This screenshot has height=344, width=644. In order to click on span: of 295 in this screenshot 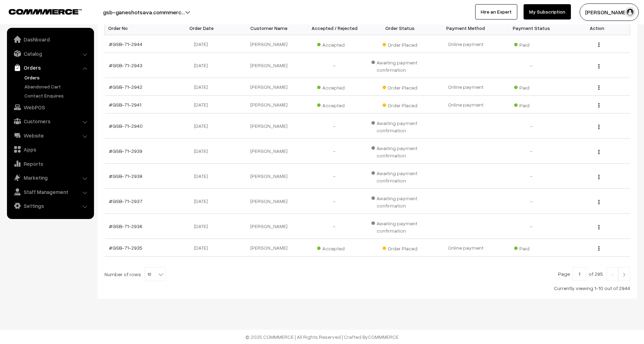, I will do `click(596, 274)`.